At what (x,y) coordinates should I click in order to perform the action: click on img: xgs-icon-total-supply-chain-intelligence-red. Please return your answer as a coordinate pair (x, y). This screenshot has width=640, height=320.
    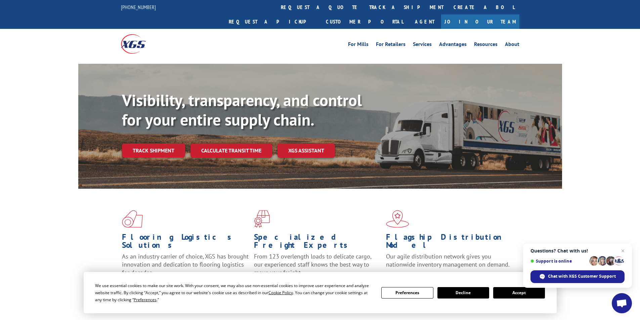
    Looking at the image, I should click on (132, 219).